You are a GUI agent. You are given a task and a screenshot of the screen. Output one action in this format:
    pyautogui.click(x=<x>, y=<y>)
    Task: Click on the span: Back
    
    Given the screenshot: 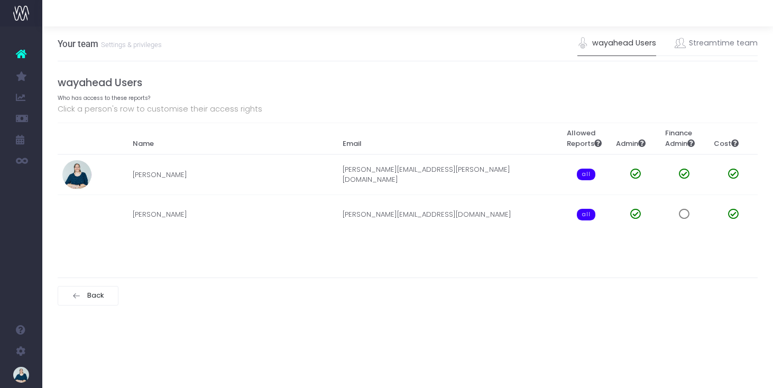 What is the action you would take?
    pyautogui.click(x=94, y=296)
    